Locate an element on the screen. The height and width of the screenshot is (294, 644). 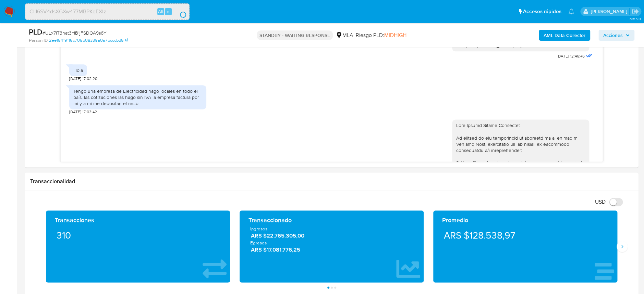
span: # ULx7IT3nat3HB1jFSDOA9s6Y is located at coordinates (74, 33).